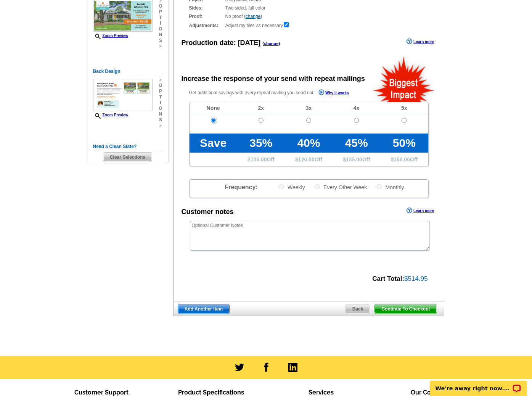 Image resolution: width=532 pixels, height=396 pixels. What do you see at coordinates (241, 187) in the screenshot?
I see `span: Frequency:` at bounding box center [241, 187].